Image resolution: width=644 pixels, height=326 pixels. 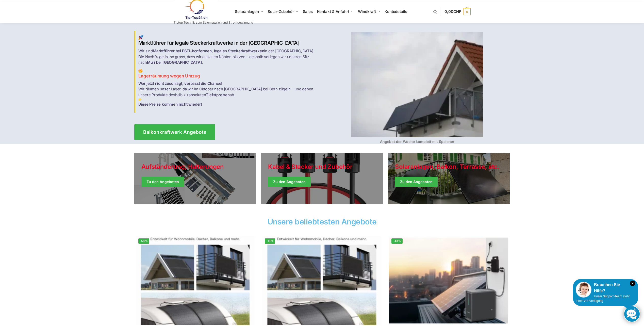 I want to click on img: Balkon-Terrassen-Kraftwerke 10, so click(x=448, y=281).